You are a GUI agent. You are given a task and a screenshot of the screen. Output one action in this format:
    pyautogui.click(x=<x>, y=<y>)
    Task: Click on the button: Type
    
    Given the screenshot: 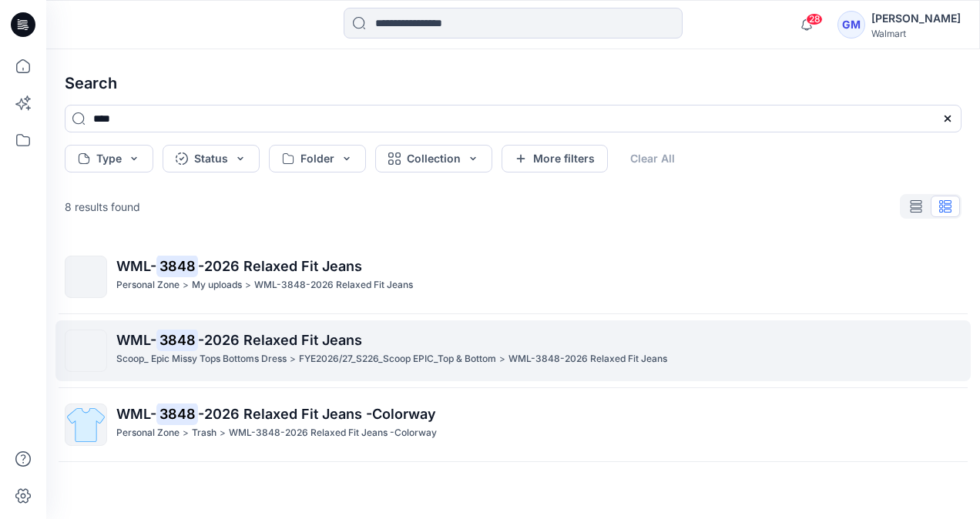 What is the action you would take?
    pyautogui.click(x=109, y=159)
    